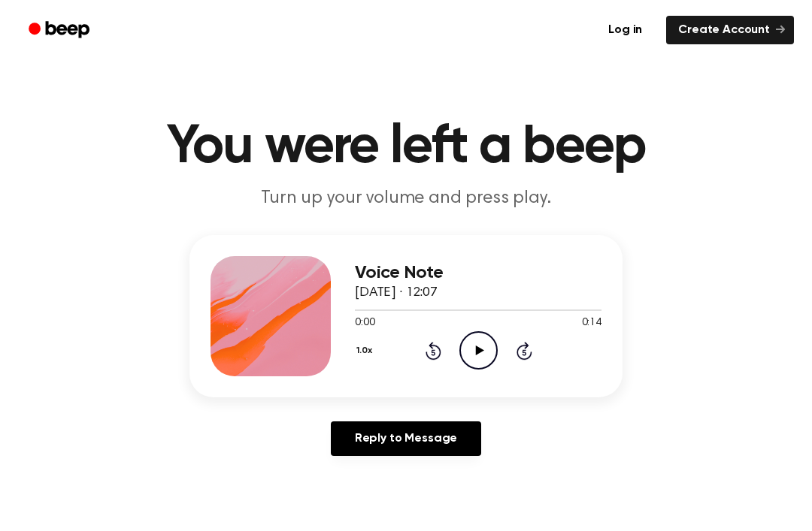 Image resolution: width=812 pixels, height=531 pixels. What do you see at coordinates (625, 30) in the screenshot?
I see `a: Log in` at bounding box center [625, 30].